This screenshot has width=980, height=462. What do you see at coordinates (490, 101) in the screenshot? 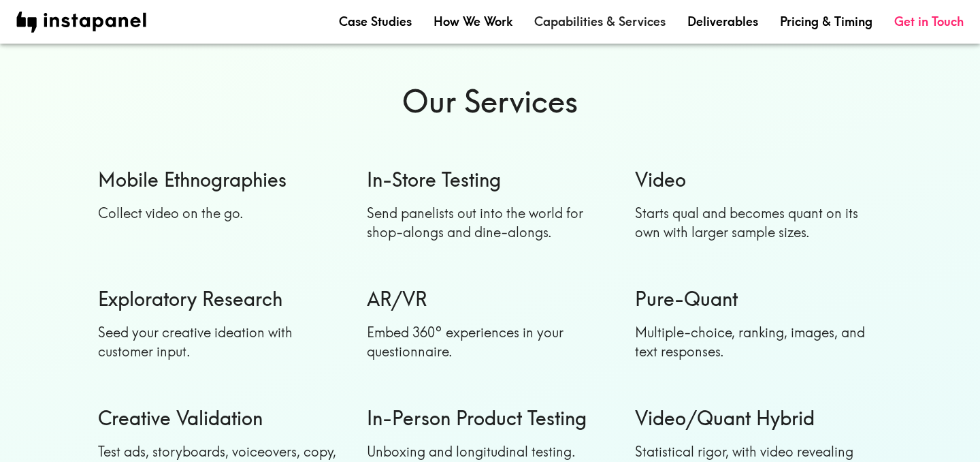
I see `h6: Our Services` at bounding box center [490, 101].